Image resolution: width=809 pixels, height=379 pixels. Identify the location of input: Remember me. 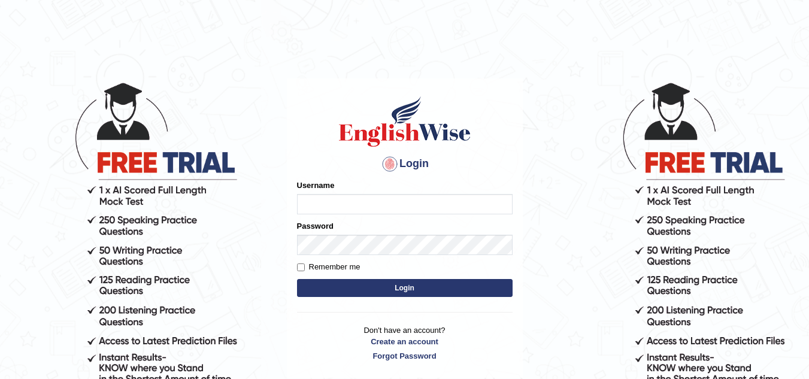
(301, 267).